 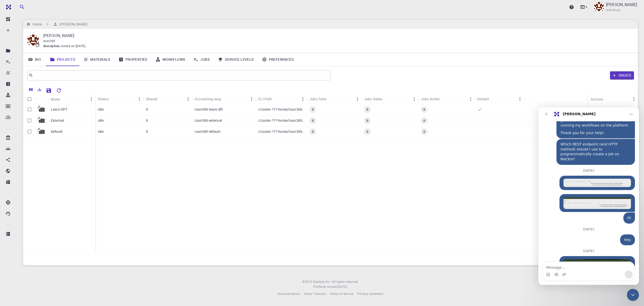 What do you see at coordinates (315, 294) in the screenshot?
I see `a: Video Tutorials` at bounding box center [315, 294].